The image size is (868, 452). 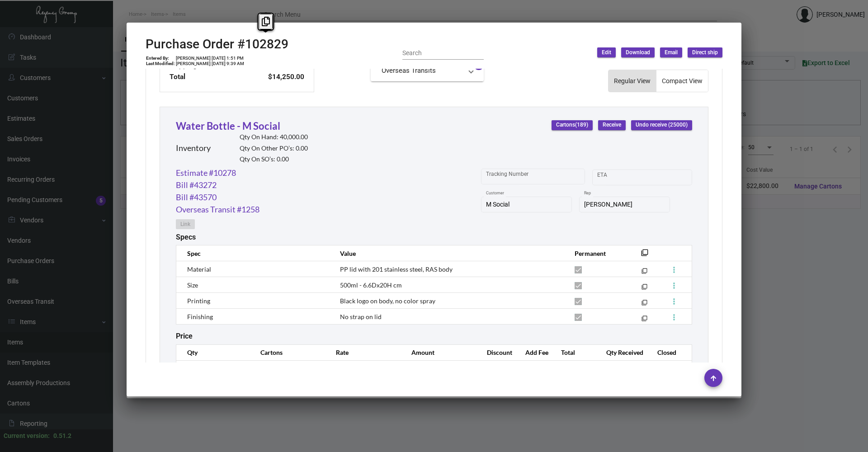 What do you see at coordinates (632, 81) in the screenshot?
I see `span: Regular View` at bounding box center [632, 81].